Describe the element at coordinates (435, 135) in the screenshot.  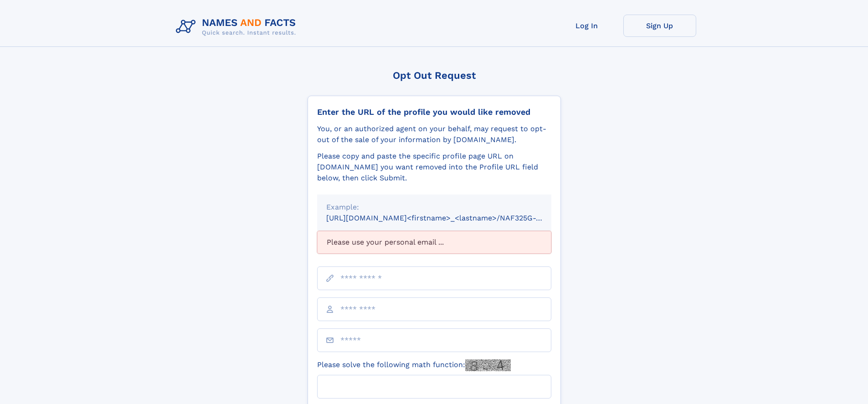
I see `div: You, or an authorized agent on your behalf, may request to opt-out of the sale of your informatio...` at that location.